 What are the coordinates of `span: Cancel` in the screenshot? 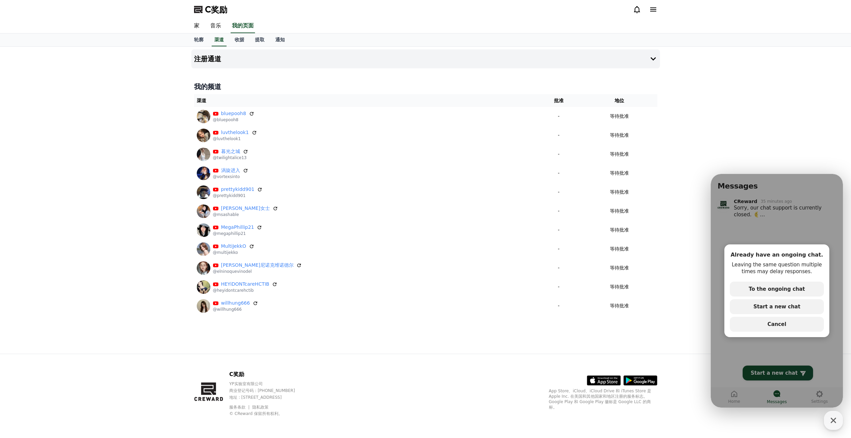 It's located at (66, 150).